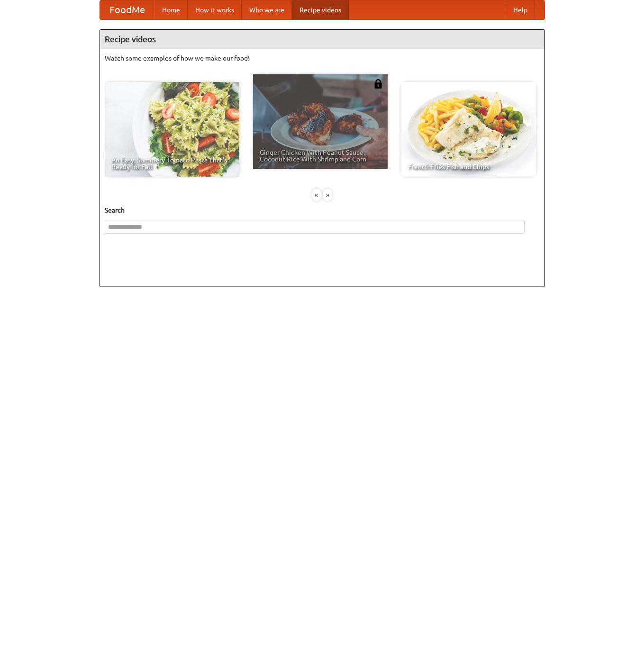 Image resolution: width=644 pixels, height=670 pixels. I want to click on h4: Recipe videos, so click(322, 39).